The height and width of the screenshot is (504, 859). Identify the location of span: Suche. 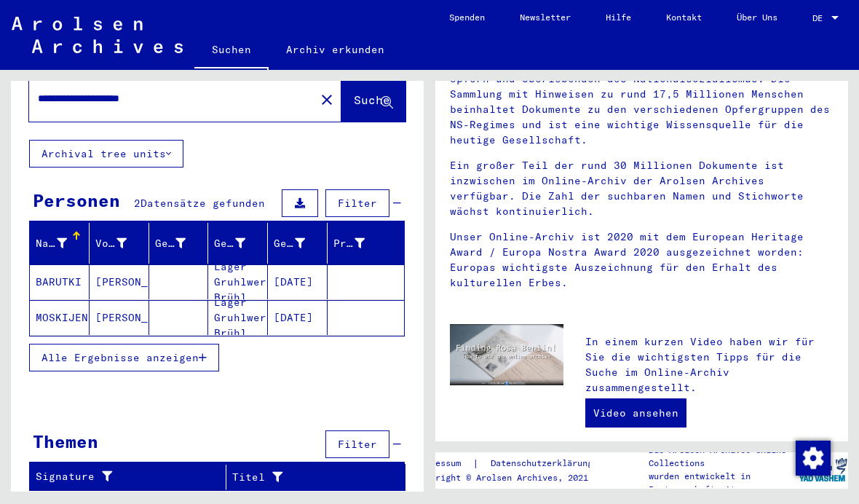
(372, 100).